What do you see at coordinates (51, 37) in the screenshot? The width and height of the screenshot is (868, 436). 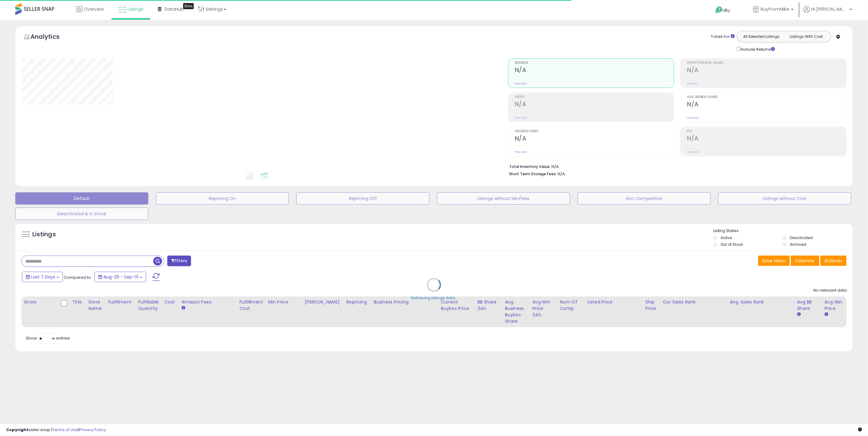 I see `h5: Analytics` at bounding box center [51, 37].